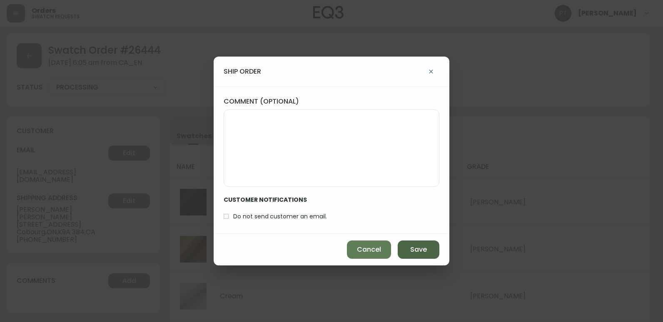 Image resolution: width=663 pixels, height=322 pixels. I want to click on button: Save, so click(418, 250).